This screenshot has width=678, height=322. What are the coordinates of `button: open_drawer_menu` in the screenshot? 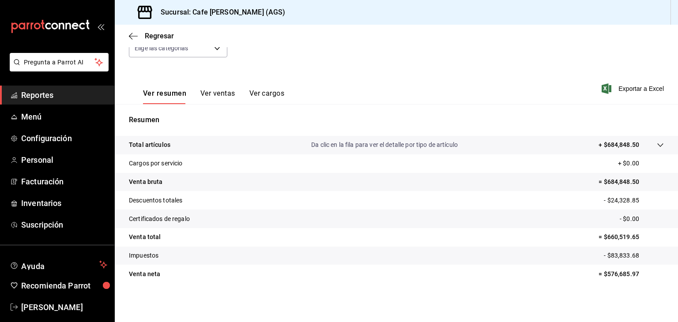 It's located at (101, 26).